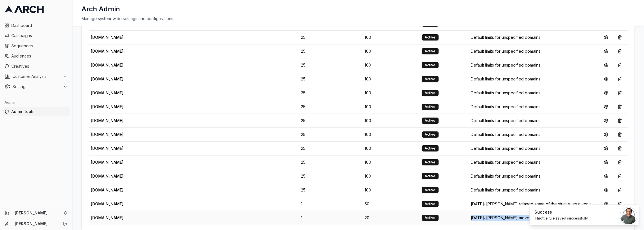 Image resolution: width=644 pixels, height=230 pixels. I want to click on span: Settings, so click(37, 86).